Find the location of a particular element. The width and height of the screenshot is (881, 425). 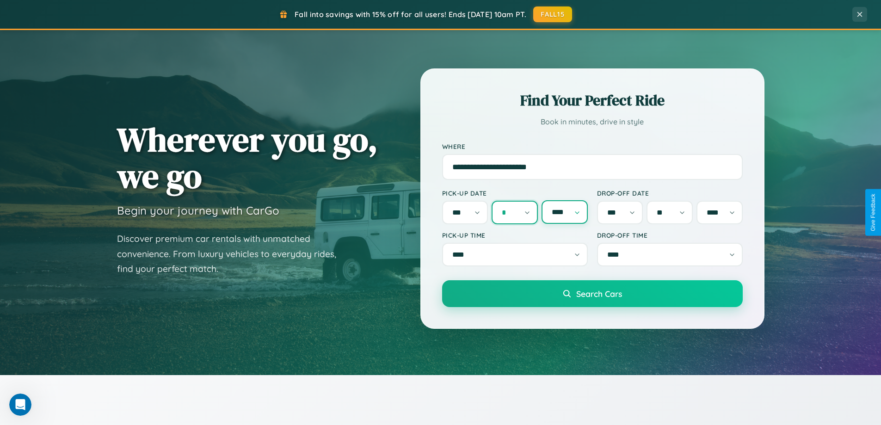

h1: Wherever you go, we go is located at coordinates (247, 158).